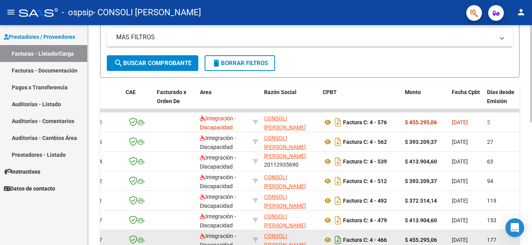 The image size is (532, 245). I want to click on strong: Factura C: 4 - 562, so click(365, 142).